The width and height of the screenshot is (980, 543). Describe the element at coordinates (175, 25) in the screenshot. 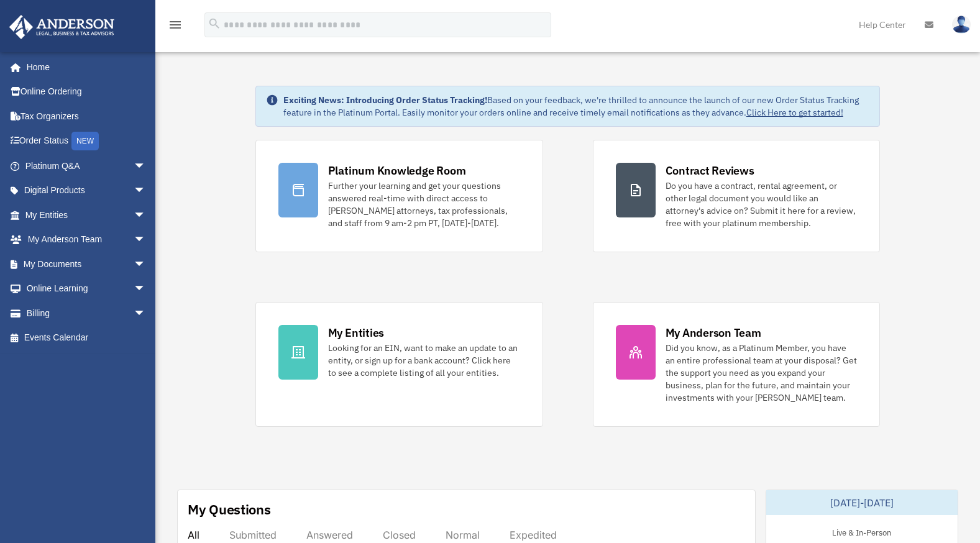

I see `i: menu` at that location.